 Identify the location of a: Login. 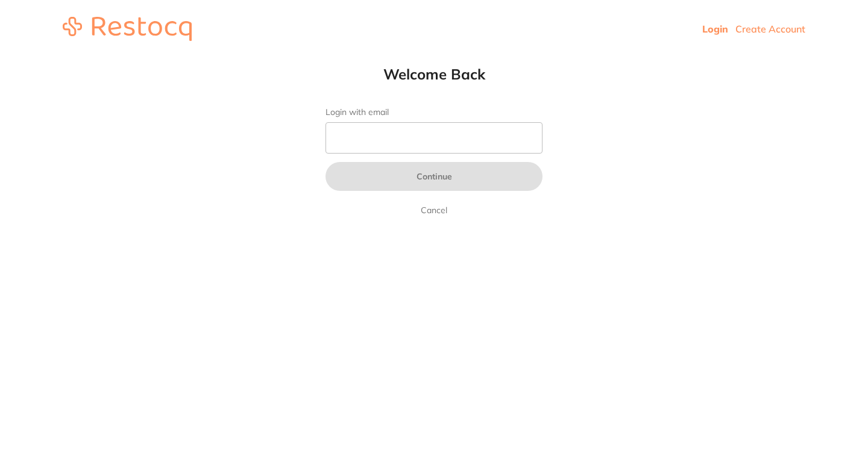
(715, 29).